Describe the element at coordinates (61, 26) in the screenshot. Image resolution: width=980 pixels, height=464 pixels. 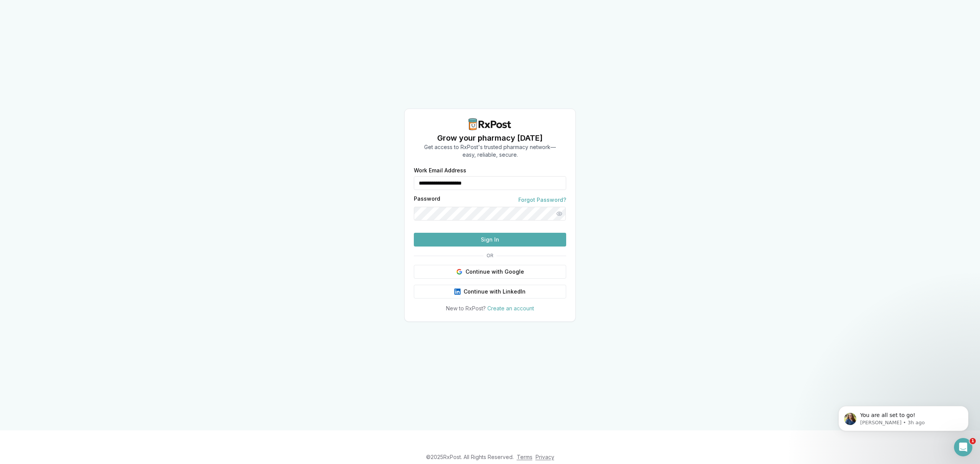
I see `span: You are all set to go!` at that location.